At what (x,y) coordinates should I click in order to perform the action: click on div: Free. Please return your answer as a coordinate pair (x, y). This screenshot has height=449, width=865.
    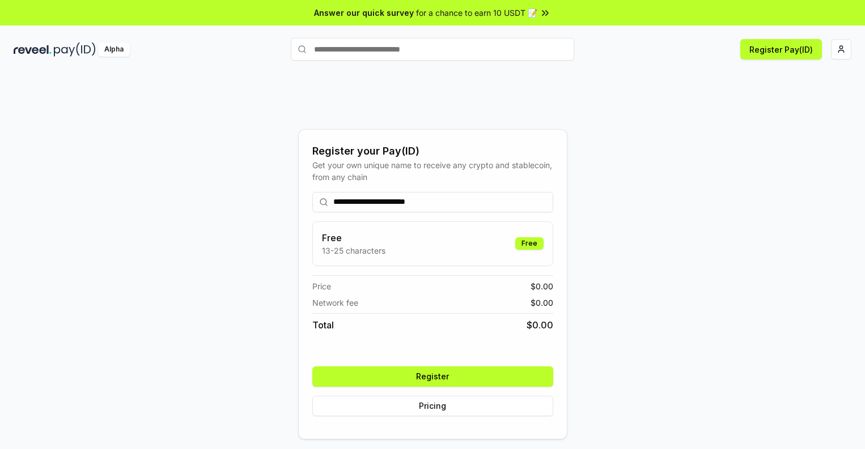
    Looking at the image, I should click on (529, 244).